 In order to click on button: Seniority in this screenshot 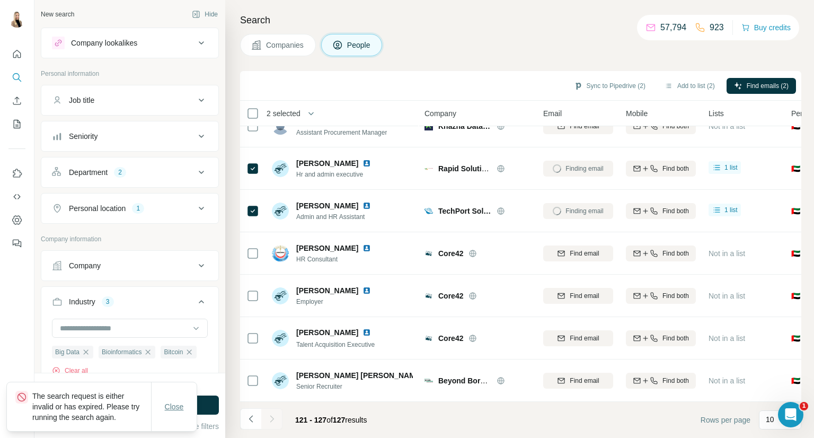, I will do `click(130, 136)`.